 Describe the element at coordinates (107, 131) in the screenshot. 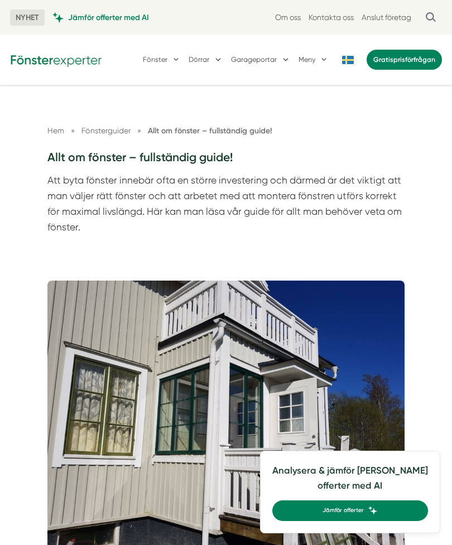

I see `a: Fönsterguider` at that location.